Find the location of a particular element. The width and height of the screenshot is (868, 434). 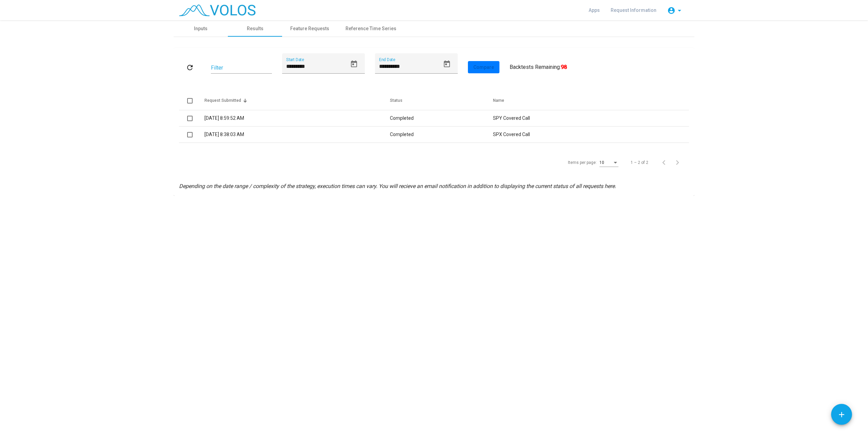

button: Add icon is located at coordinates (841, 414).